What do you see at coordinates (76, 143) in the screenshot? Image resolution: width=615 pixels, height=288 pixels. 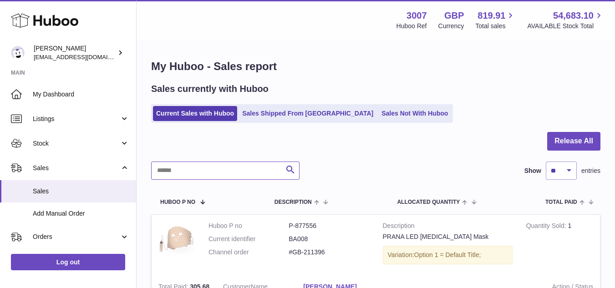 I see `span: Stock` at bounding box center [76, 143].